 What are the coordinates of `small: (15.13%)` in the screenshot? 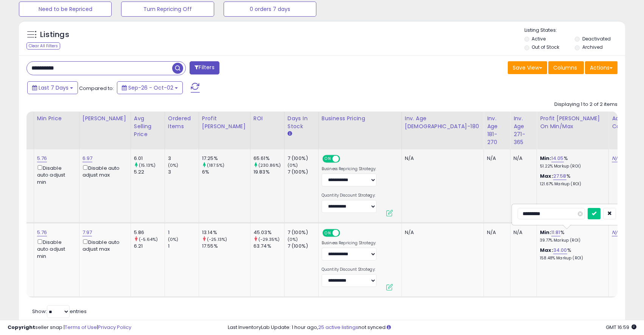 It's located at (147, 166).